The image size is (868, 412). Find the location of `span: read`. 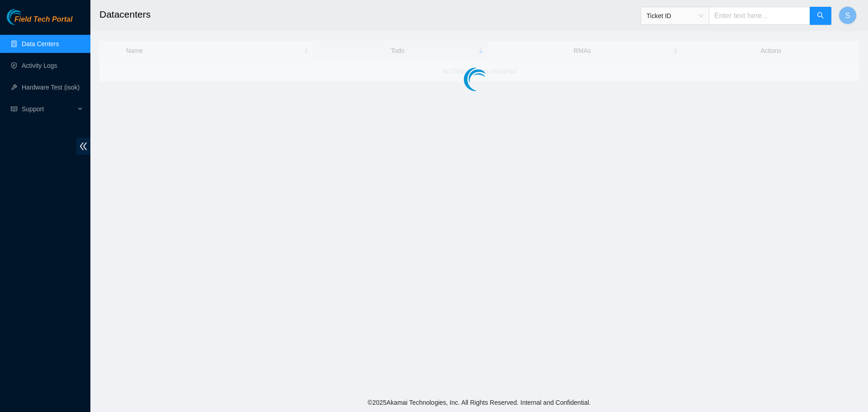

span: read is located at coordinates (14, 109).